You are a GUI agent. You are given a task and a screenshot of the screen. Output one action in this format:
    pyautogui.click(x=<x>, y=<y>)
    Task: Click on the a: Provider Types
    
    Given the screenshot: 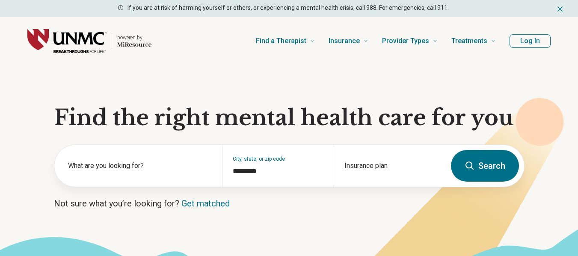 What is the action you would take?
    pyautogui.click(x=410, y=41)
    